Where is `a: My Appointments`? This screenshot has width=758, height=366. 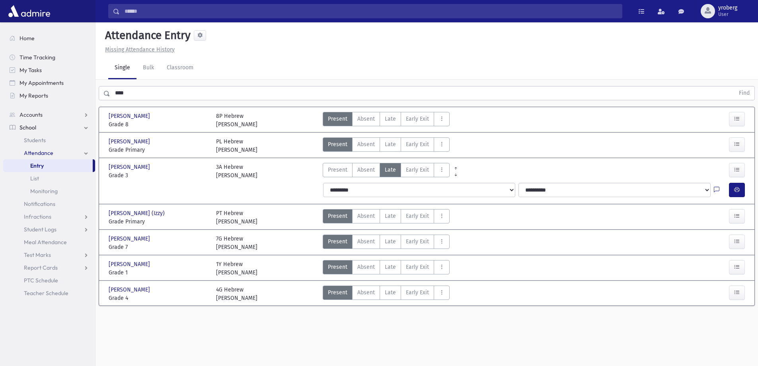
a: My Appointments is located at coordinates (49, 83).